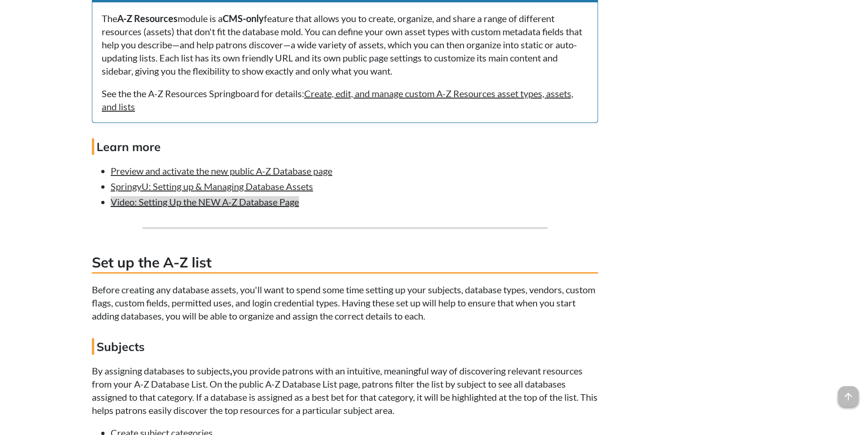 The image size is (868, 435). What do you see at coordinates (849, 393) in the screenshot?
I see `a: arrow_upward` at bounding box center [849, 393].